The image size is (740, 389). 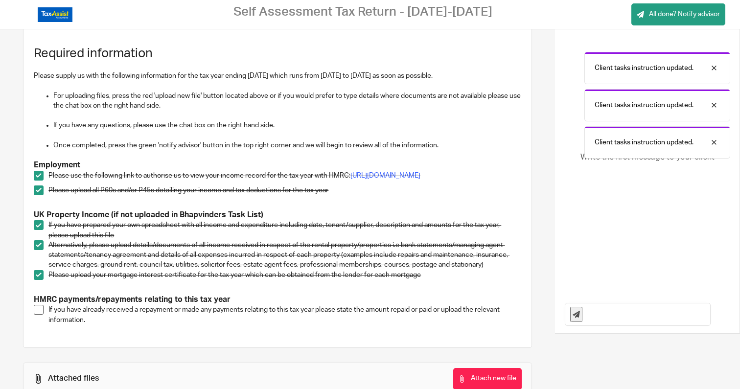 What do you see at coordinates (285, 176) in the screenshot?
I see `p: Please use the following link to authorise us to view your income record for the tax year with HMRC:` at bounding box center [285, 176].